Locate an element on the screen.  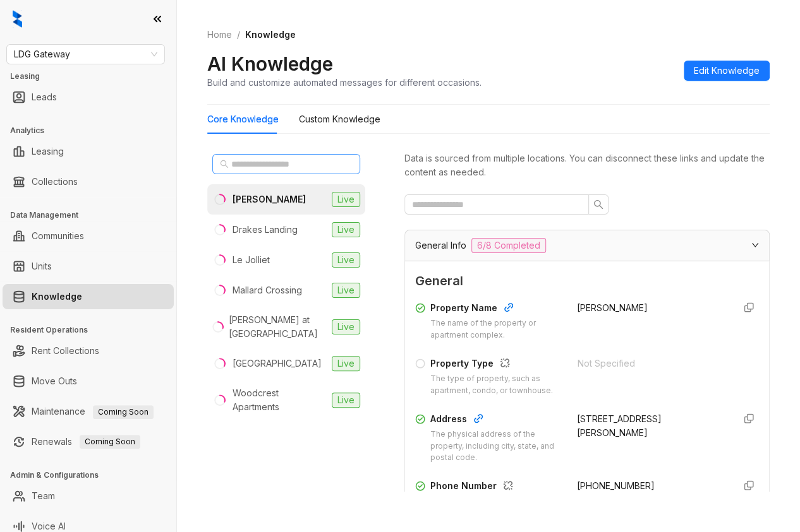
div: Build and customize automated messages for different occasions. is located at coordinates (345, 82).